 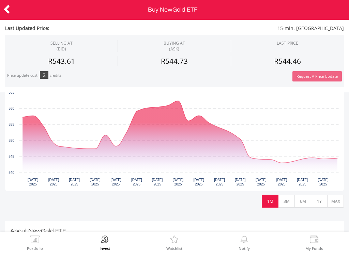 I want to click on button: 3M, so click(x=287, y=201).